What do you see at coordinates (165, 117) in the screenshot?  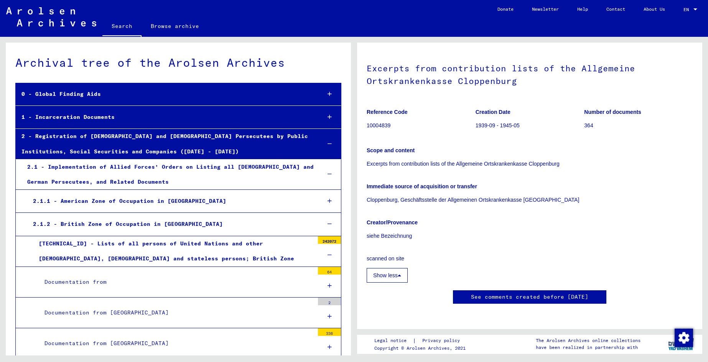 I see `div: 1 - Incarceration Documents` at bounding box center [165, 117].